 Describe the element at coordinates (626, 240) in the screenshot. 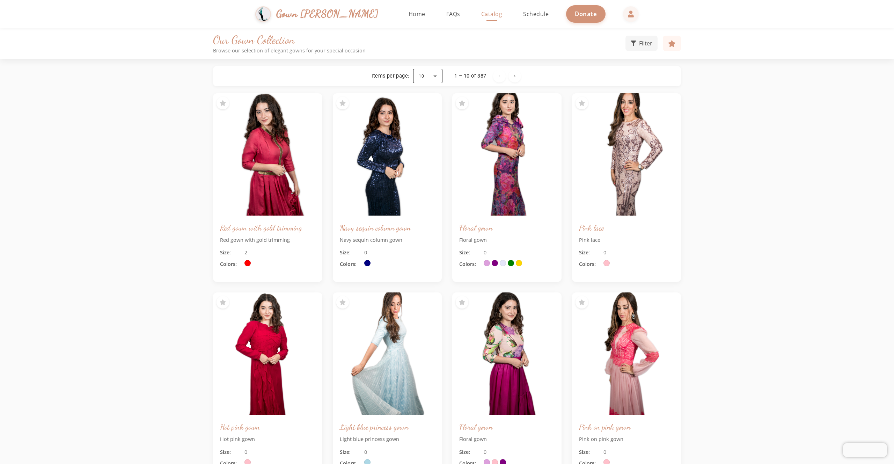

I see `p: Pink lace` at that location.